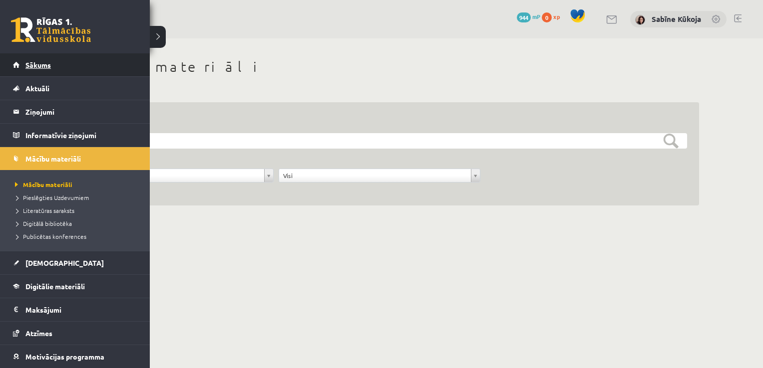 The height and width of the screenshot is (368, 763). I want to click on a: Atzīmes, so click(75, 333).